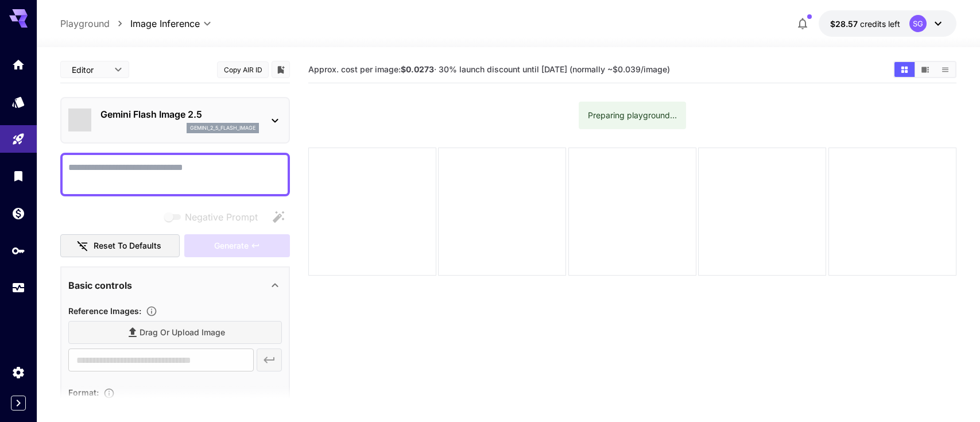  What do you see at coordinates (417, 69) in the screenshot?
I see `b: $0.0273` at bounding box center [417, 69].